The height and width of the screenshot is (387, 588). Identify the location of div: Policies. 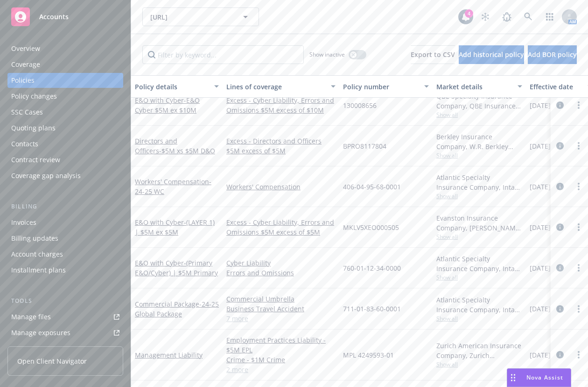
(23, 80).